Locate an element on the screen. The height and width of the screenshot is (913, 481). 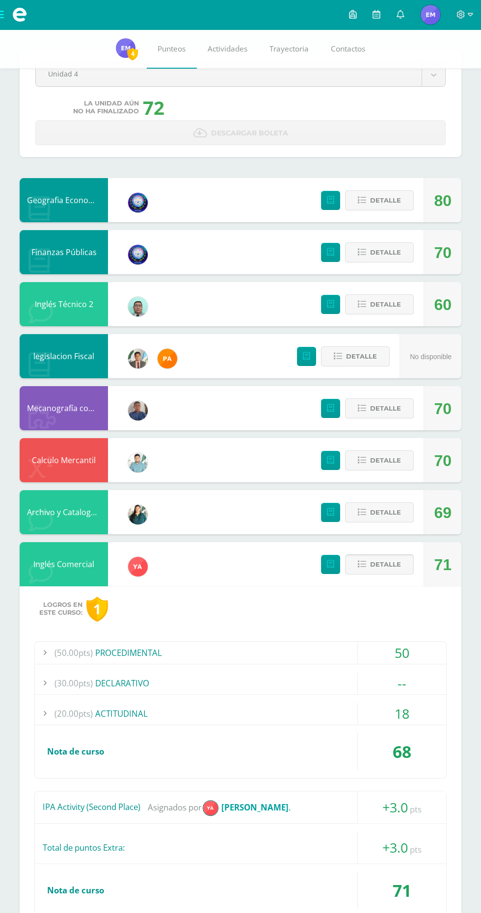
a: Actividades is located at coordinates (228, 49).